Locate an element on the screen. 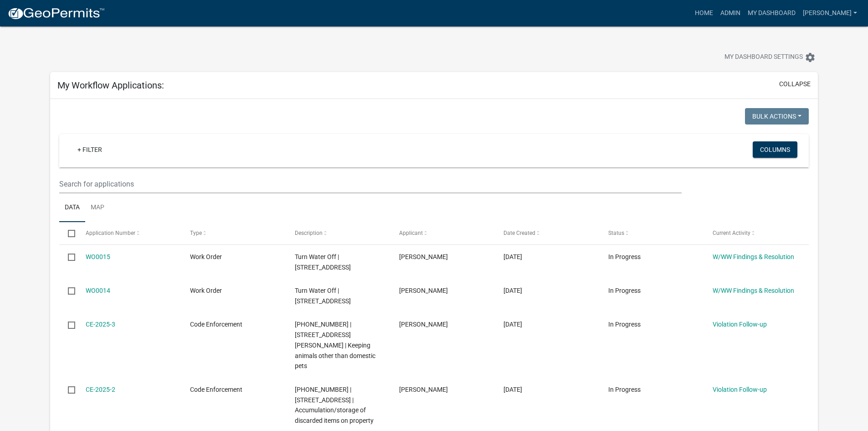  datatable-header-cell: Current Activity is located at coordinates (756, 233).